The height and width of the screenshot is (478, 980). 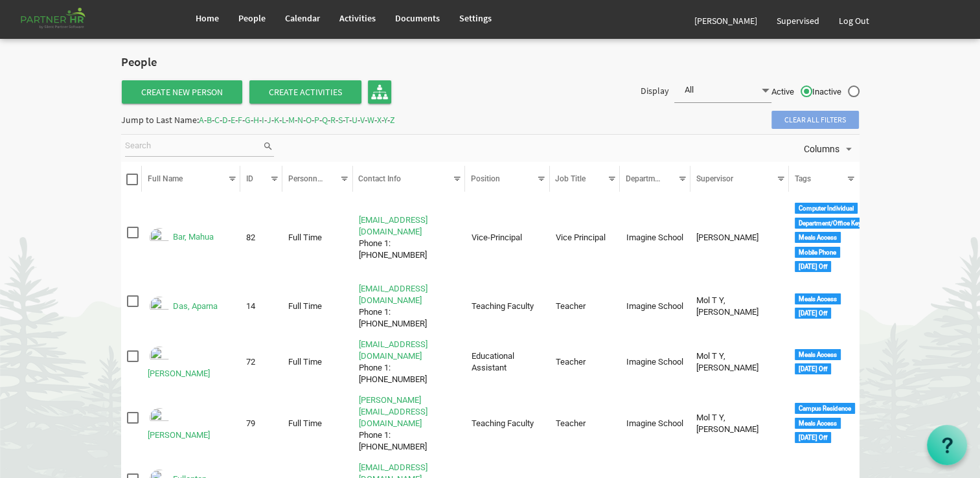 What do you see at coordinates (507, 239) in the screenshot?
I see `td: Vice-Principal column header Position` at bounding box center [507, 239].